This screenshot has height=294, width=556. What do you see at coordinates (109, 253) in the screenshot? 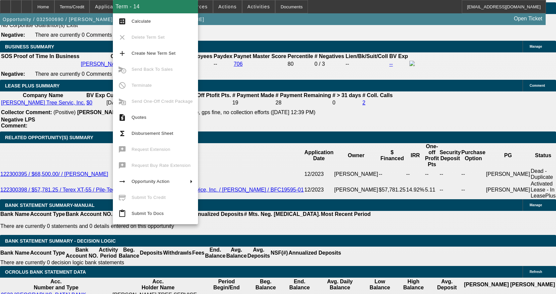
I see `th: Activity Period` at bounding box center [109, 253].